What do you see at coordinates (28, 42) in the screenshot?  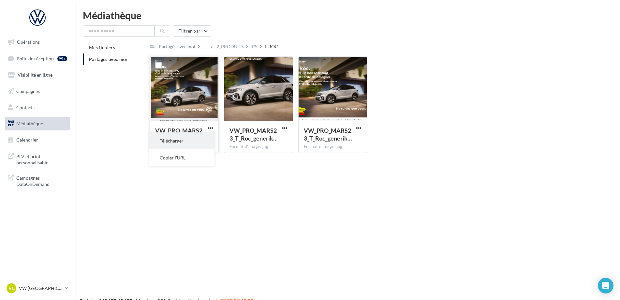 I see `span: Opérations` at bounding box center [28, 42].